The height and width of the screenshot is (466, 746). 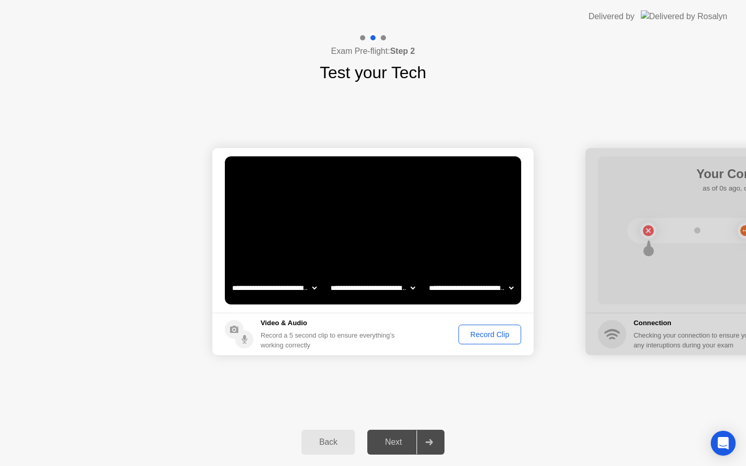 I want to click on div: Next, so click(x=393, y=442).